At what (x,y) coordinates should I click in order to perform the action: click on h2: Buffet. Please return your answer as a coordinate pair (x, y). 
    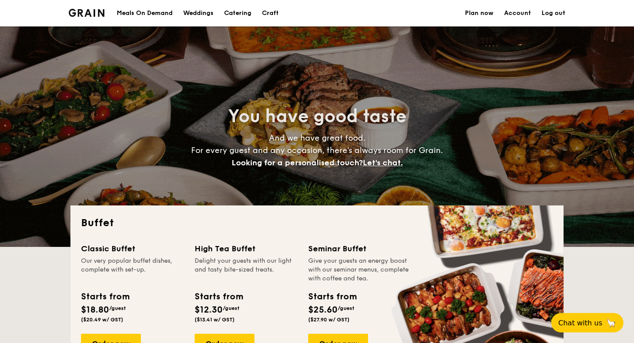
    Looking at the image, I should click on (317, 223).